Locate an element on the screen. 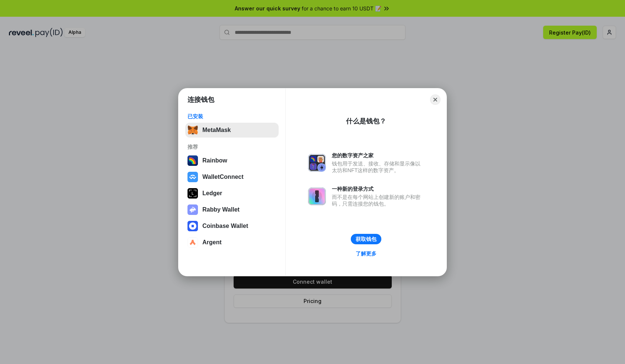 Image resolution: width=625 pixels, height=364 pixels. button: Argent is located at coordinates (232, 243).